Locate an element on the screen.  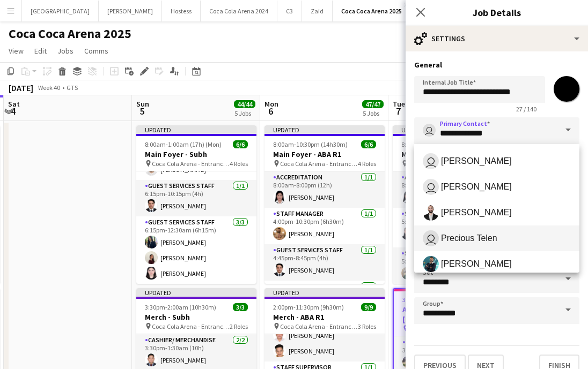
span: 2 Roles is located at coordinates (239, 327).